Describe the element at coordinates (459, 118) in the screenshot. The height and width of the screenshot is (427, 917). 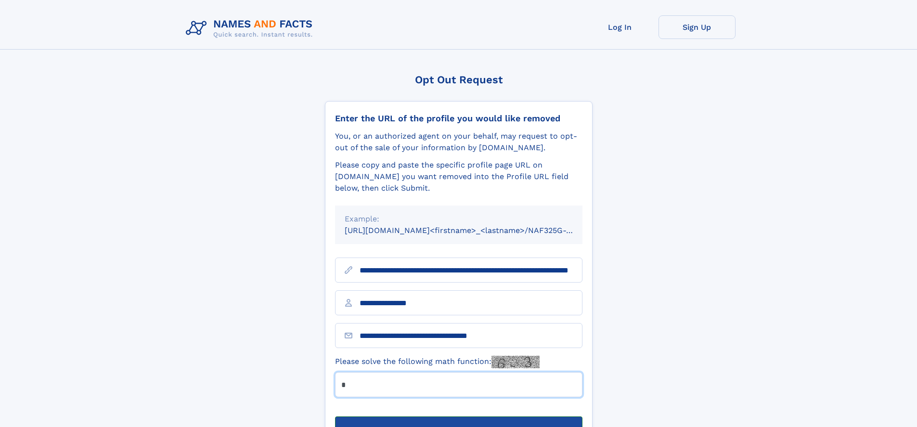
I see `div: Enter the URL of the profile you would like removed` at that location.